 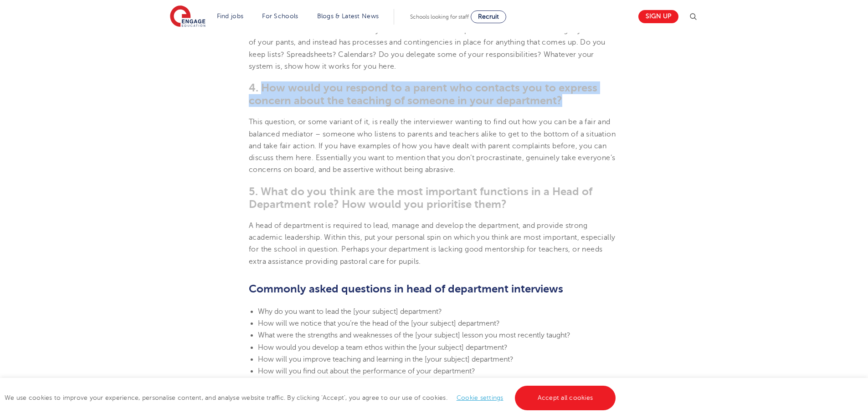 I want to click on a: For Schools, so click(x=280, y=16).